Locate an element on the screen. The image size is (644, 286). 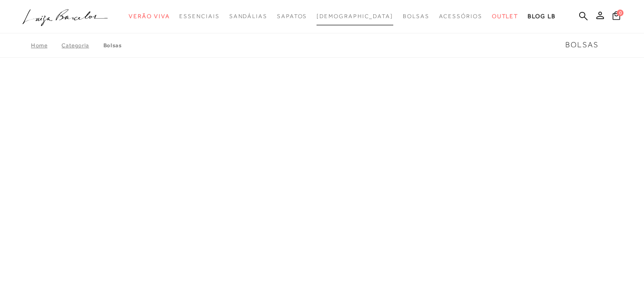
span: BLOG LB is located at coordinates (541, 16).